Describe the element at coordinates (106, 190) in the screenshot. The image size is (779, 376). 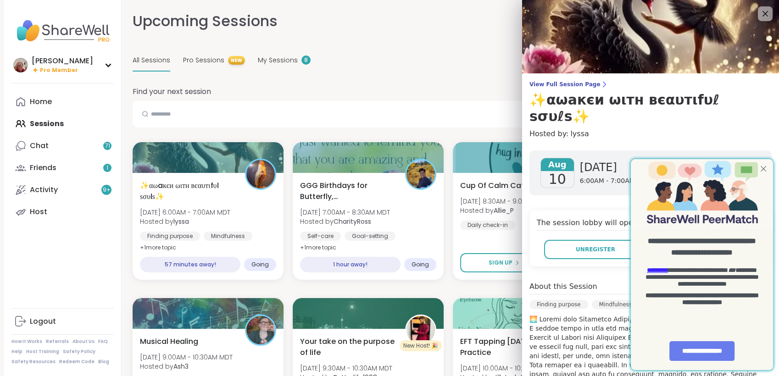
I see `span: 9 +` at that location.